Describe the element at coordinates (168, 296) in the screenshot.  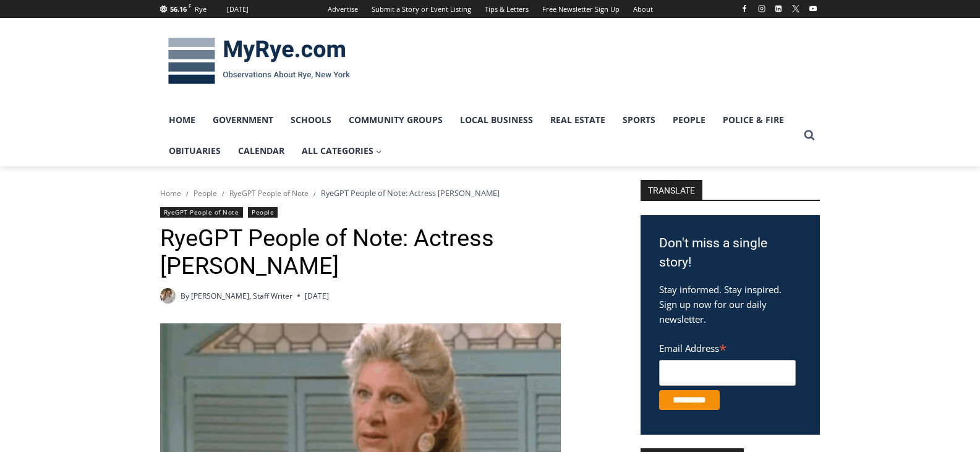
I see `a: Author image` at that location.